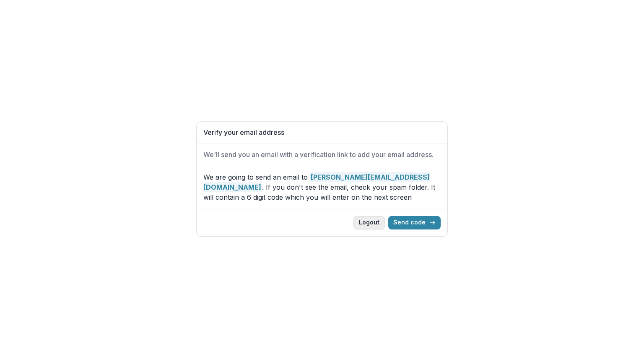 The image size is (644, 358). Describe the element at coordinates (369, 223) in the screenshot. I see `button: Logout` at that location.